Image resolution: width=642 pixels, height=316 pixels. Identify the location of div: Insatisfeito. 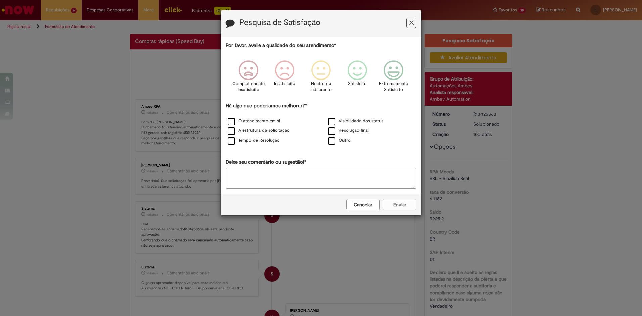
(285, 78).